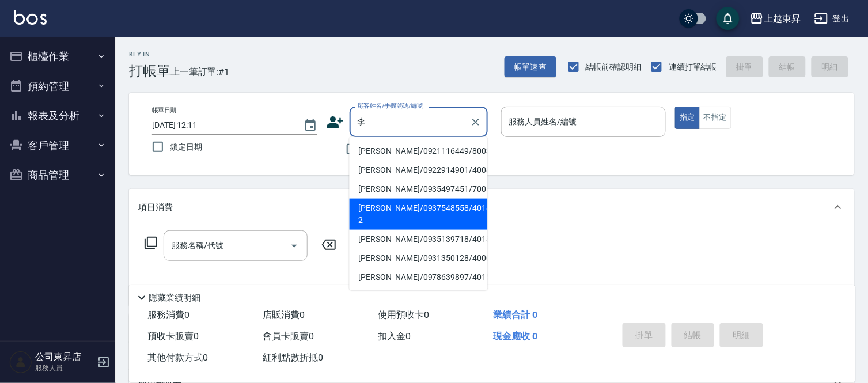 The width and height of the screenshot is (868, 383). What do you see at coordinates (150, 71) in the screenshot?
I see `h3: 打帳單` at bounding box center [150, 71].